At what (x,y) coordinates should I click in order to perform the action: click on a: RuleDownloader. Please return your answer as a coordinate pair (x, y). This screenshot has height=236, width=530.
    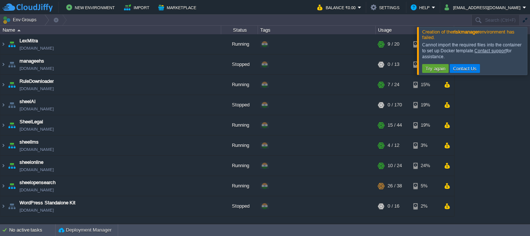
    Looking at the image, I should click on (36, 81).